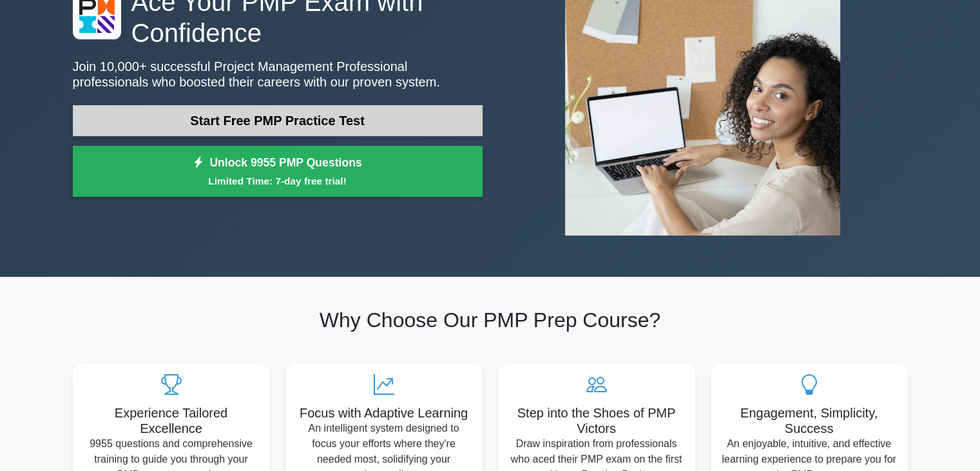  I want to click on a: Start Free PMP Practice Test, so click(278, 120).